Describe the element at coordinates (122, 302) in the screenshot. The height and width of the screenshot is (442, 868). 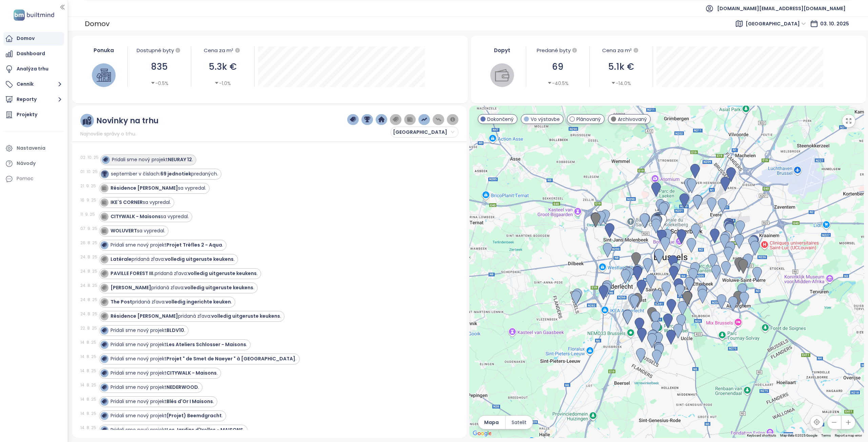
I see `strong: The Post` at that location.